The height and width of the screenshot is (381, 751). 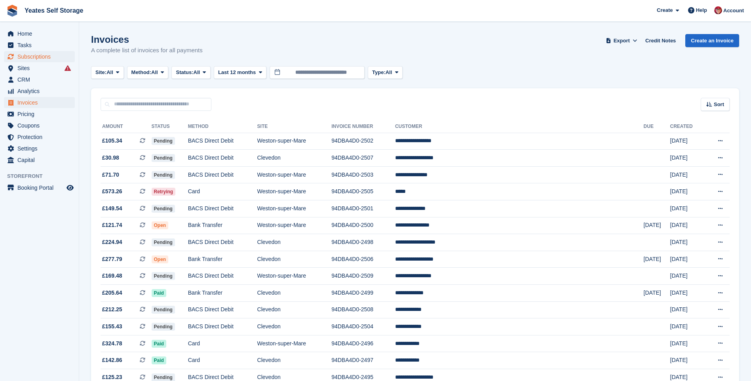 I want to click on td: 94DBA4D0-2502, so click(x=363, y=141).